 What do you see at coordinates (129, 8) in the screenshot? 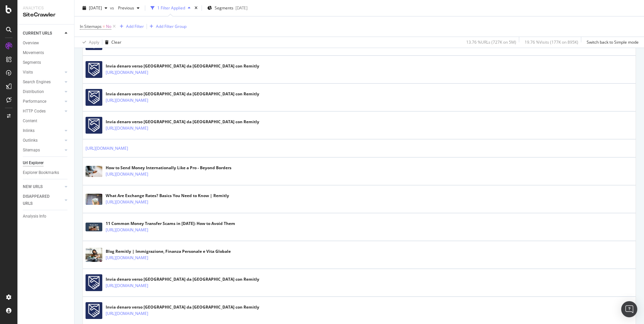
I see `button: Previous` at bounding box center [129, 8].